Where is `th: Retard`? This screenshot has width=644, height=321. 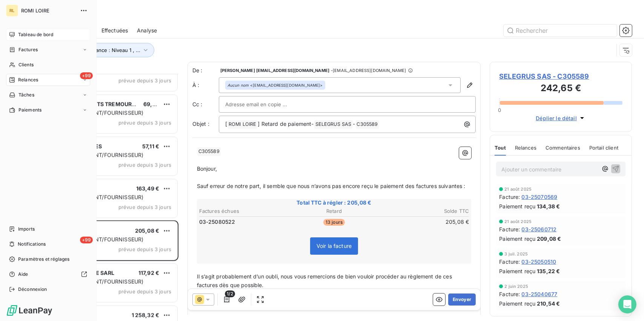 th: Retard is located at coordinates (334, 211).